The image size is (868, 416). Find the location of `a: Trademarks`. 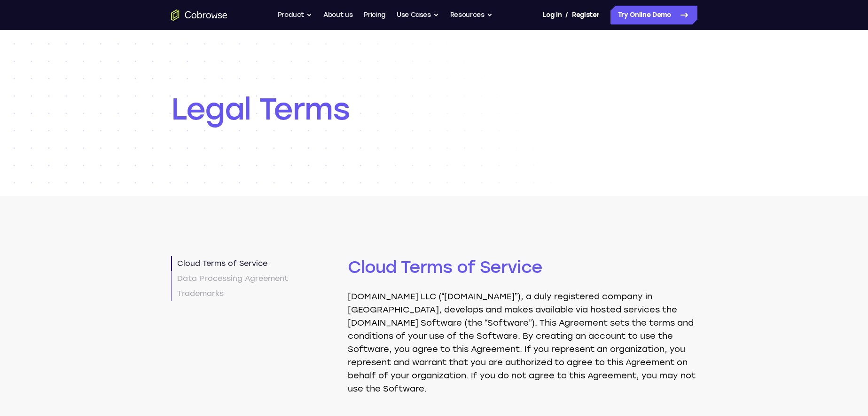

a: Trademarks is located at coordinates (229, 294).